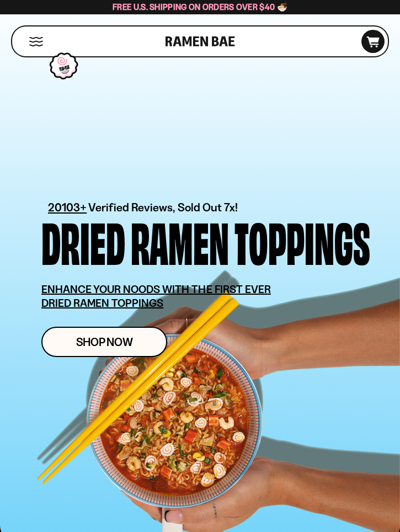  I want to click on u: ENHANCE YOUR NOODS WITH THE FIRST EVER DRIED RAMEN TOPPINGS, so click(156, 296).